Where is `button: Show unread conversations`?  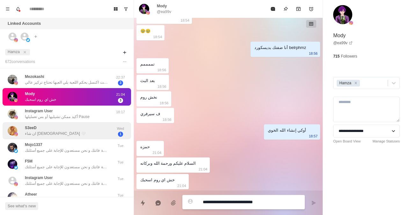 button: Show unread conversations is located at coordinates (126, 9).